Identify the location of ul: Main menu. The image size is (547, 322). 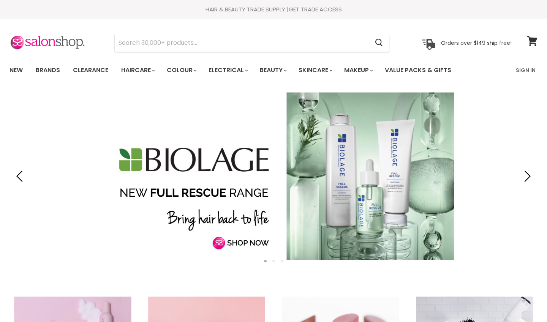
(244, 70).